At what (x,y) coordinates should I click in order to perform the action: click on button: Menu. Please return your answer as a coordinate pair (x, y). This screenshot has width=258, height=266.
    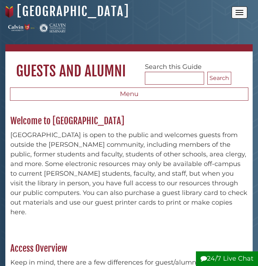
    Looking at the image, I should click on (129, 94).